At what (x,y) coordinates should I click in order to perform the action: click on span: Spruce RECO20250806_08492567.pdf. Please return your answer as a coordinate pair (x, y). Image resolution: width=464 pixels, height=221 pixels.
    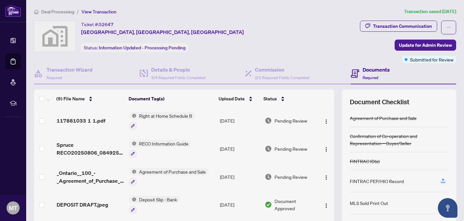
    Looking at the image, I should click on (90, 149).